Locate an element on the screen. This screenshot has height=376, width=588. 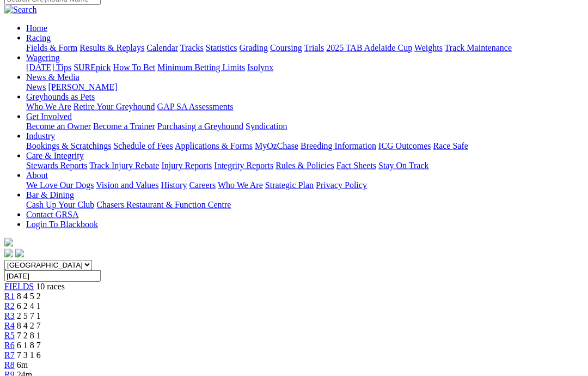
a: Bookings & Scratchings is located at coordinates (69, 146).